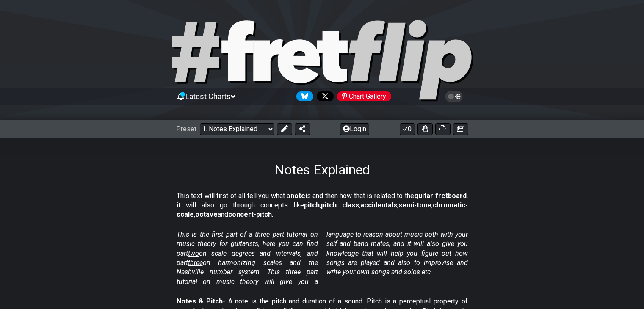  I want to click on strong: accidentals, so click(378, 205).